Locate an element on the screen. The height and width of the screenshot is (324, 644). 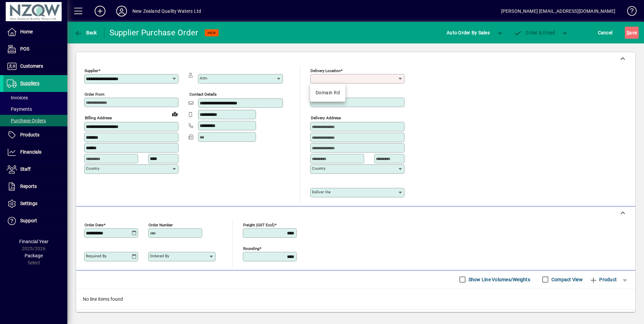
mat-label: Ordered by is located at coordinates (159, 256).